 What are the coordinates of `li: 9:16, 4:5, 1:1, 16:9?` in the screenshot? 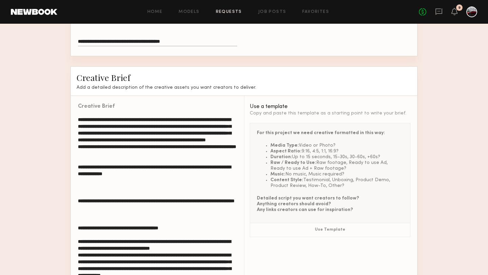 It's located at (337, 151).